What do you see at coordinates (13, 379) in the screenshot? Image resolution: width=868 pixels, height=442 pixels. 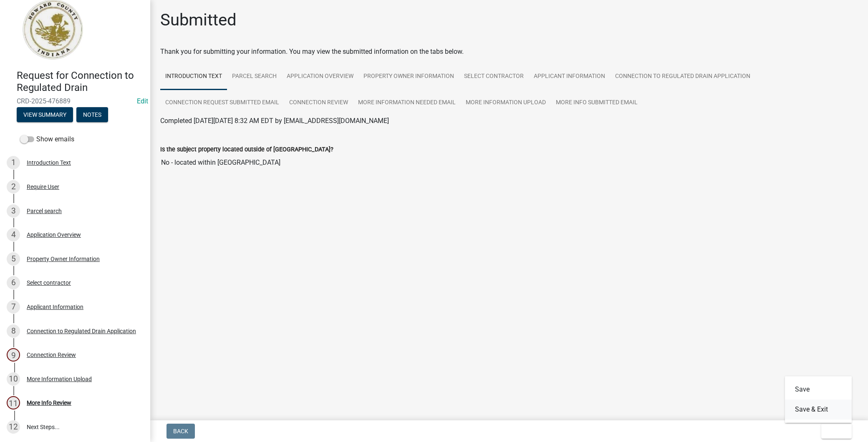 I see `div: 10` at bounding box center [13, 379].